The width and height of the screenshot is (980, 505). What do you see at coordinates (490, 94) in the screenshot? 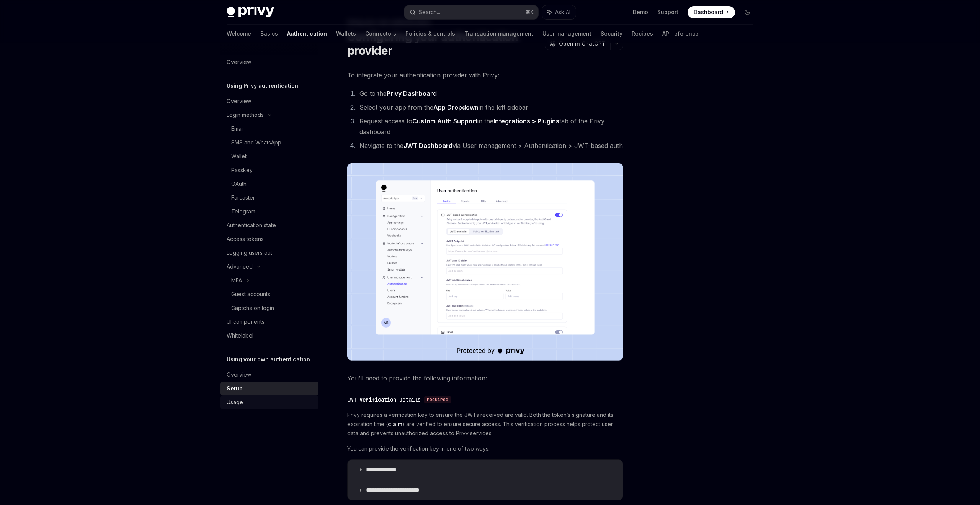
I see `li: Go to the` at bounding box center [490, 94].